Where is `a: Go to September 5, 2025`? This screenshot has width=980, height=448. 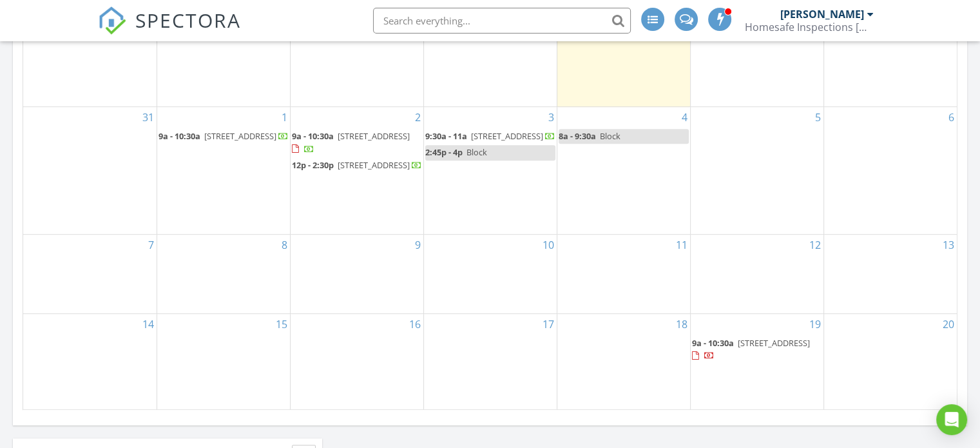 a: Go to September 5, 2025 is located at coordinates (817, 117).